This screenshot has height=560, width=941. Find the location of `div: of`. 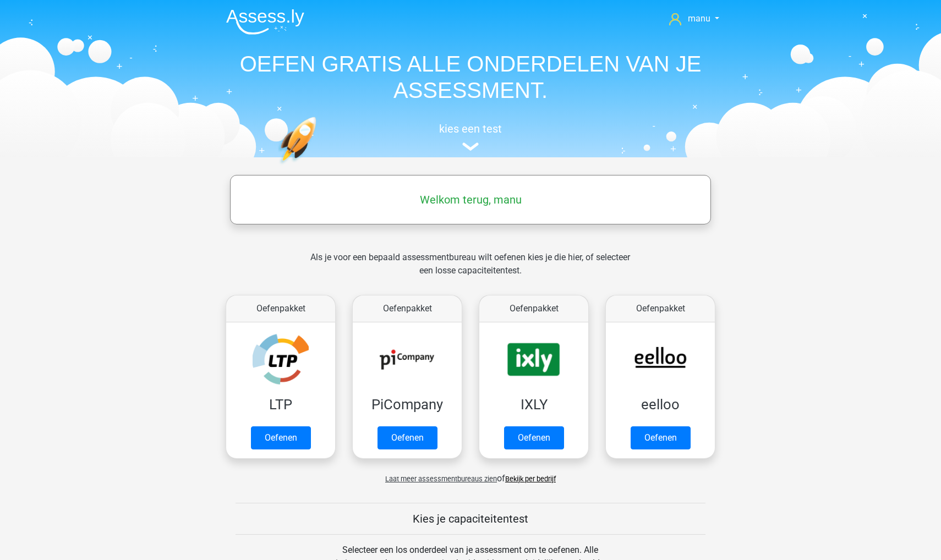

div: of is located at coordinates (471, 475).